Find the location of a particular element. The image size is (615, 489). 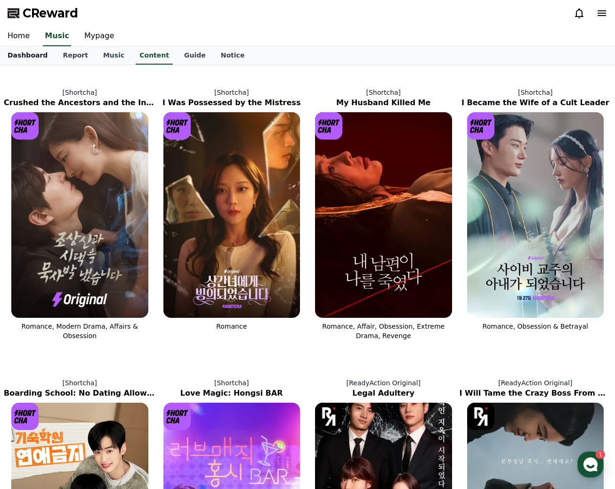

span: Settings is located at coordinates (151, 317).